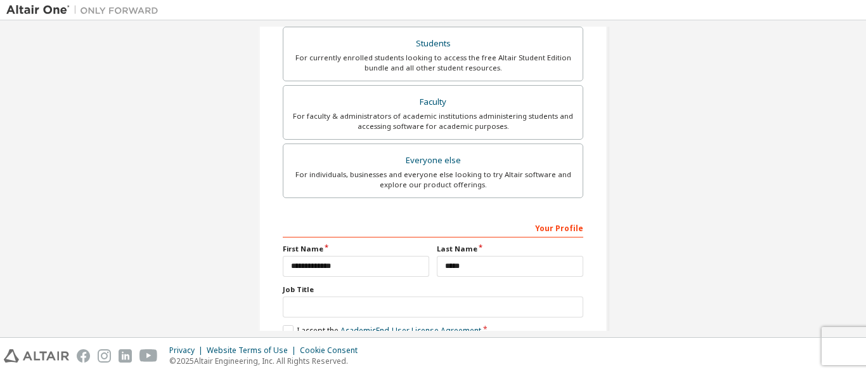 The width and height of the screenshot is (866, 374). What do you see at coordinates (83, 355) in the screenshot?
I see `img: facebook.svg` at bounding box center [83, 355].